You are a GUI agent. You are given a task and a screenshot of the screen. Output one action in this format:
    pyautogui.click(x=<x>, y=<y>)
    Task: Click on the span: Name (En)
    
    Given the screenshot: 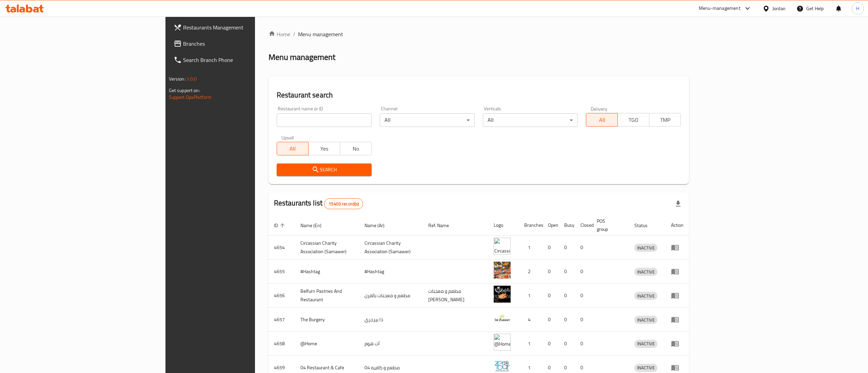 What is the action you would take?
    pyautogui.click(x=315, y=226)
    